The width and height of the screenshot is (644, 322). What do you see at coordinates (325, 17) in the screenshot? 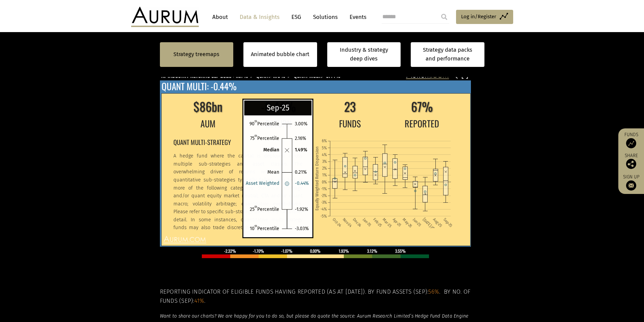
I see `a: Solutions` at bounding box center [325, 17].